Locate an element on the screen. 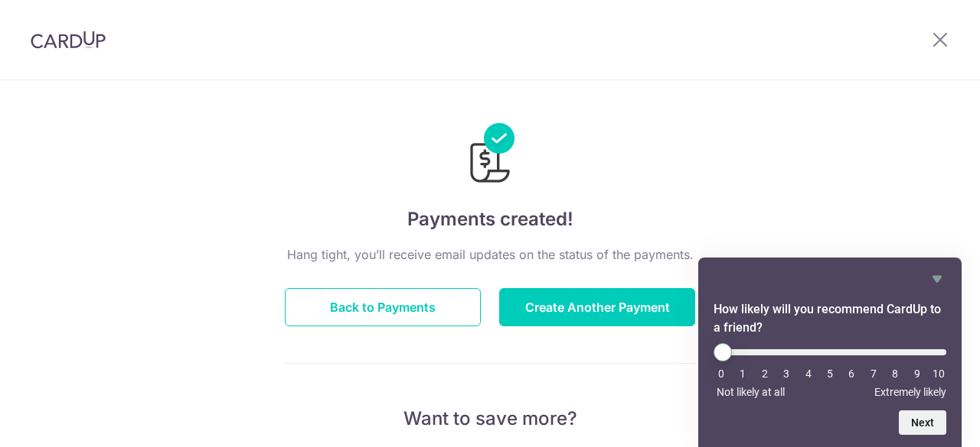  li: 3 is located at coordinates (786, 374).